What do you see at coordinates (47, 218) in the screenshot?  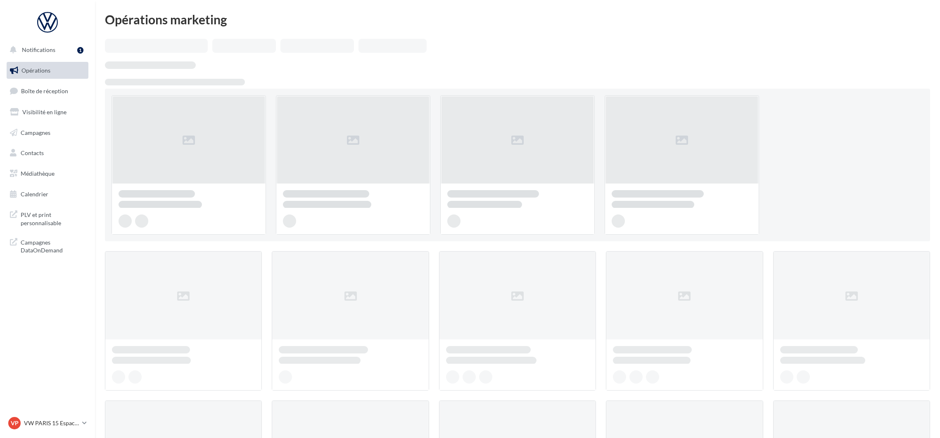 I see `a: PLV et print personnalisable` at bounding box center [47, 218].